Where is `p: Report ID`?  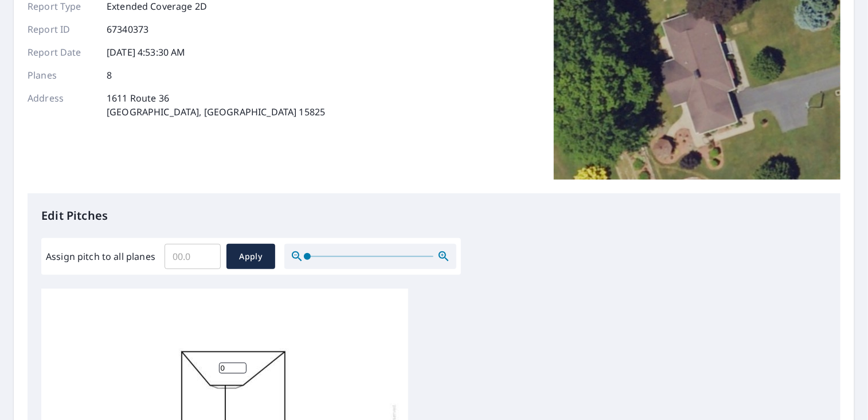 p: Report ID is located at coordinates (62, 29).